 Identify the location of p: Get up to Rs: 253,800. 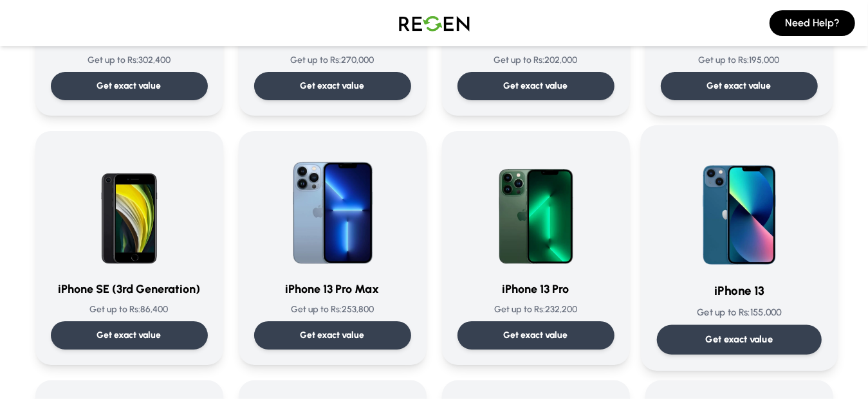
(333, 310).